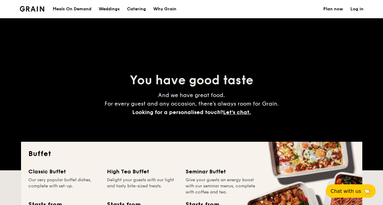 The width and height of the screenshot is (383, 205). What do you see at coordinates (142, 172) in the screenshot?
I see `div: High Tea Buffet` at bounding box center [142, 172].